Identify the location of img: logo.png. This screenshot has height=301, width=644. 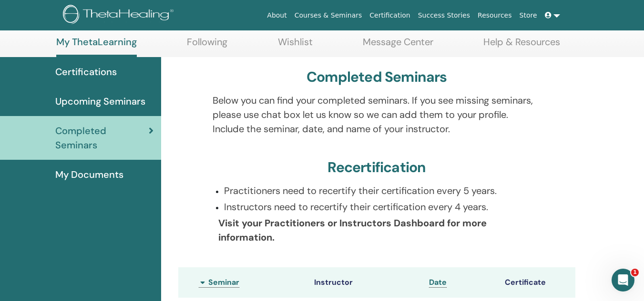
(120, 16).